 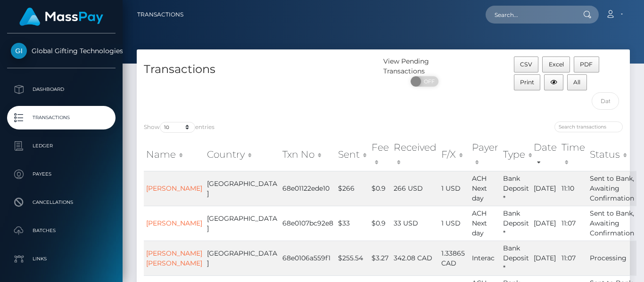 I want to click on p: Payees, so click(x=61, y=174).